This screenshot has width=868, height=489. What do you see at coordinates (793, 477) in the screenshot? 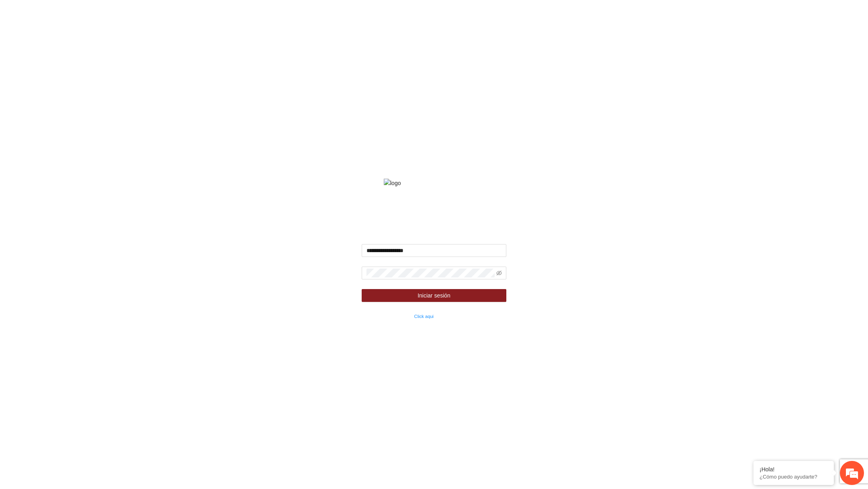
I see `p: ¿Cómo puedo ayudarte?` at bounding box center [793, 477].